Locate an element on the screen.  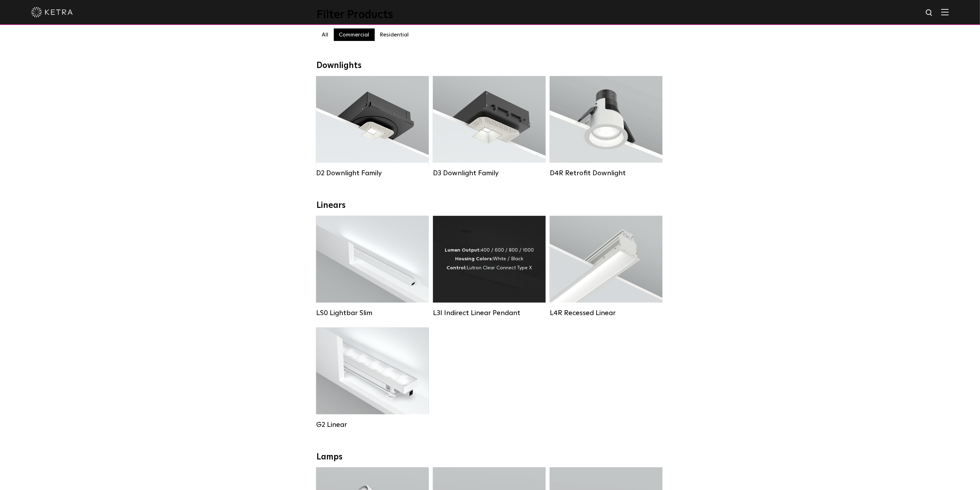
strong: Control: is located at coordinates (456, 268).